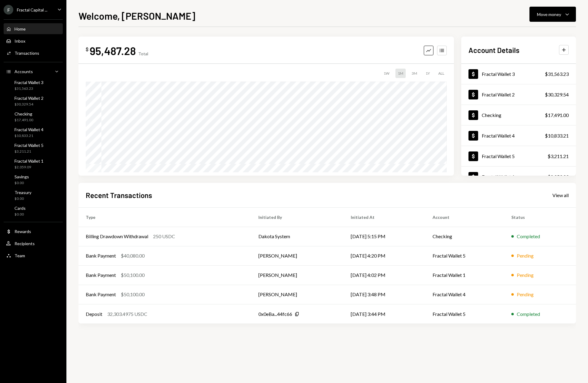 Image resolution: width=588 pixels, height=383 pixels. I want to click on th: Account, so click(465, 217).